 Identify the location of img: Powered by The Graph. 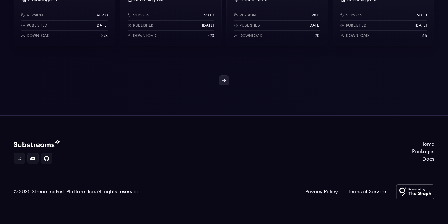
(415, 192).